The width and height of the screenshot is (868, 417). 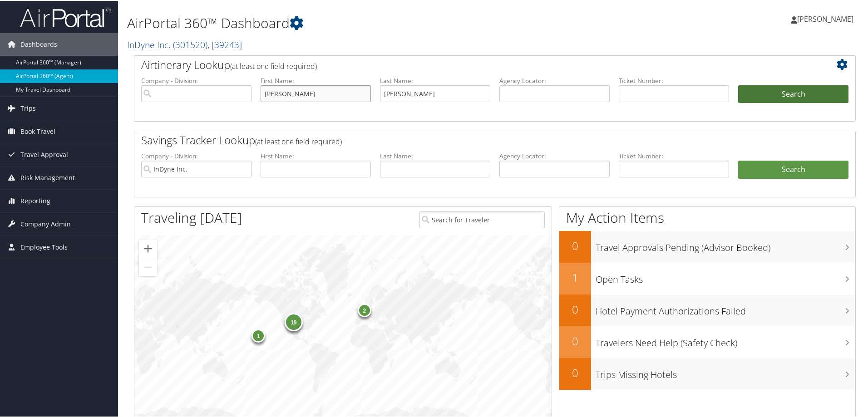 What do you see at coordinates (707, 341) in the screenshot?
I see `a: 0Travelers Need Help (Safety Check)` at bounding box center [707, 341].